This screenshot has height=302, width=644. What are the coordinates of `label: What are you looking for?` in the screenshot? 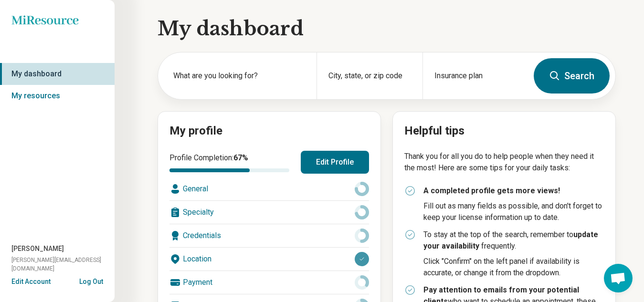 It's located at (239, 76).